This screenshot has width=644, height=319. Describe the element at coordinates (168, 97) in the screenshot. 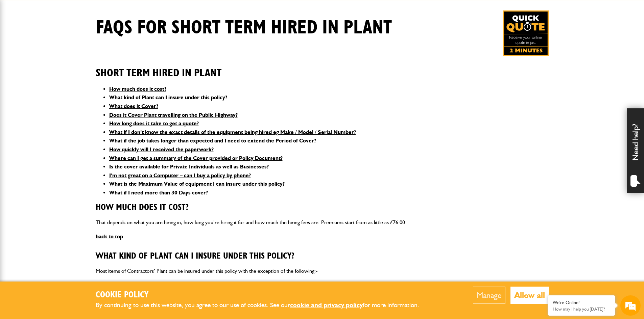

I see `a: What kind of Plant can I insure under this policy?` at that location.